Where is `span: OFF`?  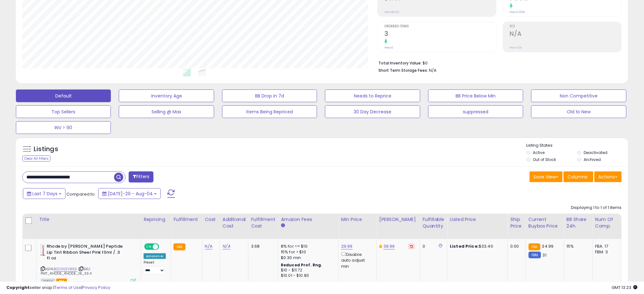 span: OFF is located at coordinates (163, 247).